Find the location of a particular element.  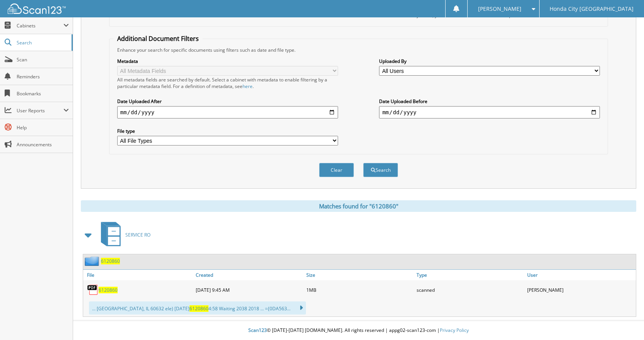

label: Metadata is located at coordinates (227, 61).